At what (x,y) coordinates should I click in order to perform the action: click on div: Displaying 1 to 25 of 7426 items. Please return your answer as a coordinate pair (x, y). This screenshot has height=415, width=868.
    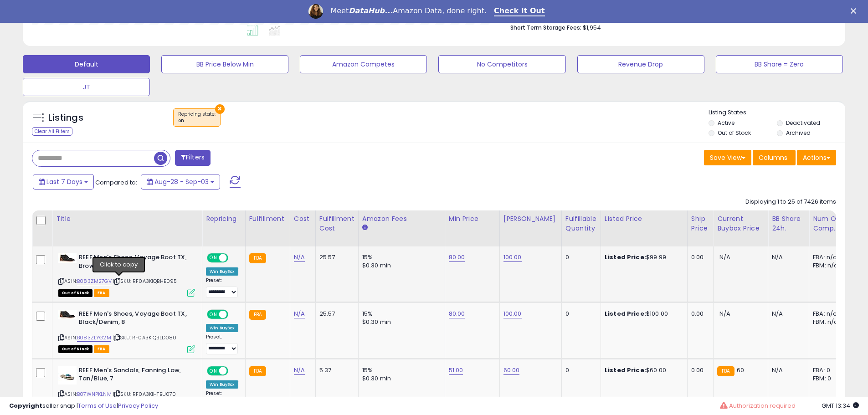
    Looking at the image, I should click on (790, 202).